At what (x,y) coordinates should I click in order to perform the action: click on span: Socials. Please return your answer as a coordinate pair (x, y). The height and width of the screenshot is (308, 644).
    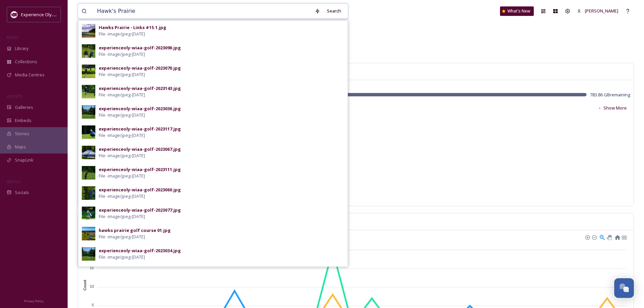
    Looking at the image, I should click on (22, 192).